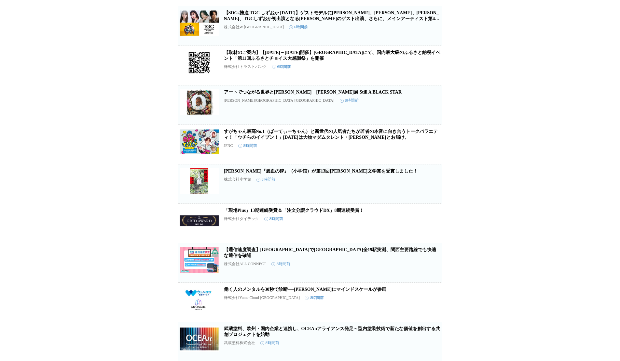 Image resolution: width=620 pixels, height=361 pixels. I want to click on p: JFNC, so click(228, 146).